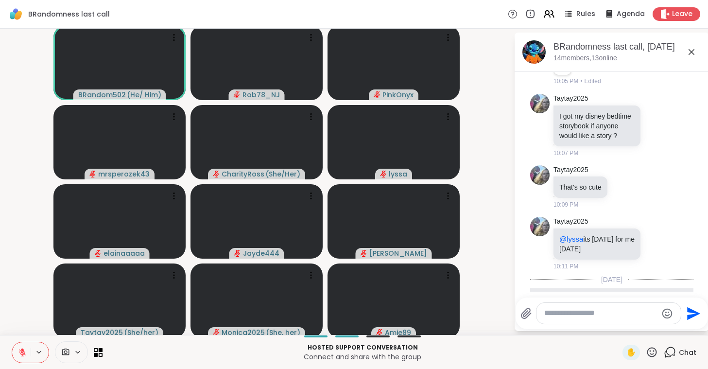 The width and height of the screenshot is (708, 369). I want to click on img: BRandomness last call, Oct 08, so click(534, 52).